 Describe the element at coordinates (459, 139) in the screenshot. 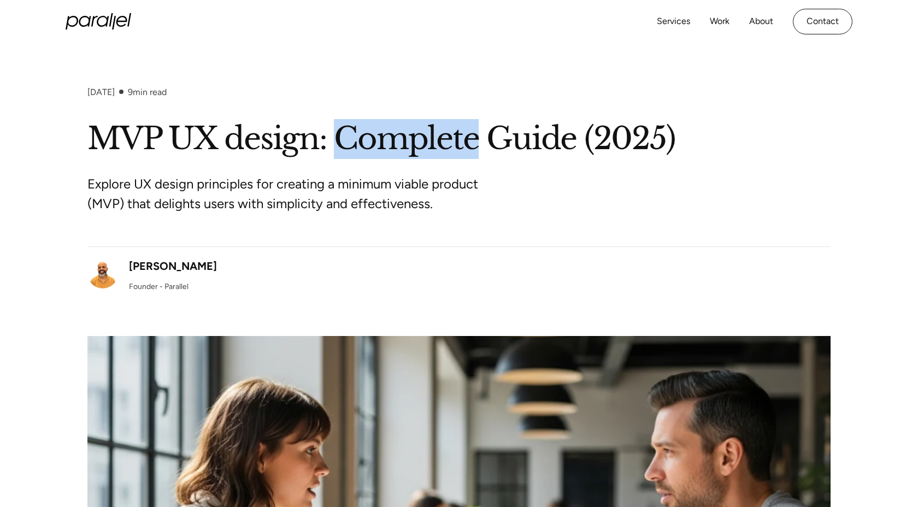

I see `h1: MVP UX design: Complete Guide (2025)` at that location.